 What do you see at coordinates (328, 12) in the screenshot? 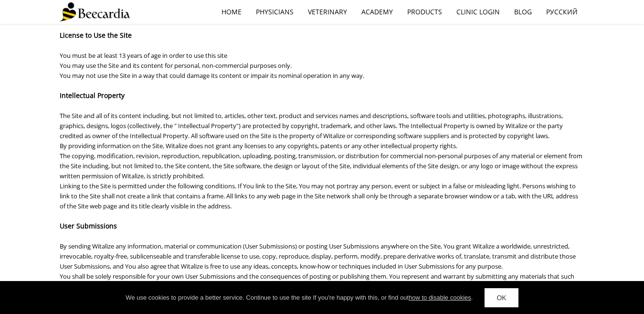
I see `a: Veterinary` at bounding box center [328, 12].